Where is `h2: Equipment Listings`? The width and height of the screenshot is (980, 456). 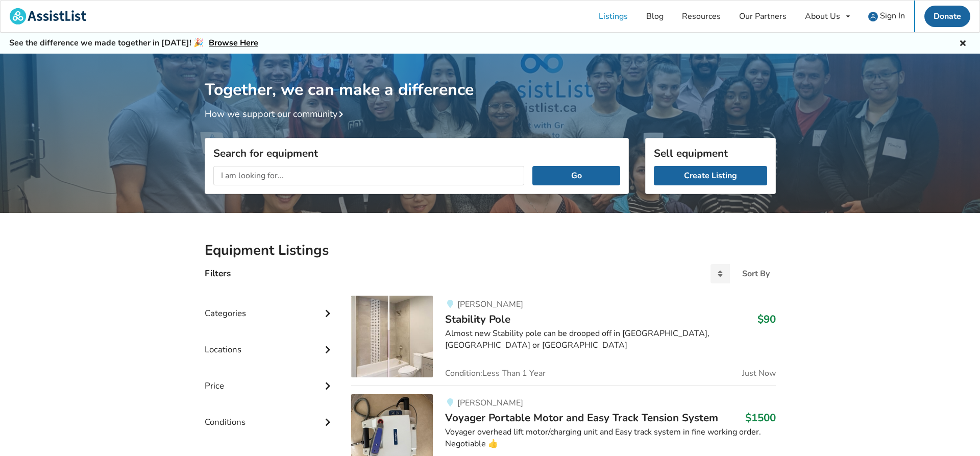
h2: Equipment Listings is located at coordinates (490, 250).